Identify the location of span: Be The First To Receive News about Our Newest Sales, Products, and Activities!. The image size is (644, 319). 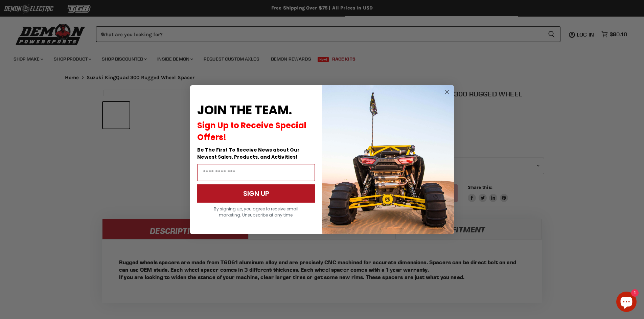
(248, 153).